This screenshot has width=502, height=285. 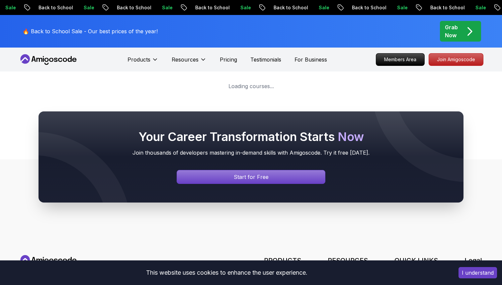 I want to click on button: Resources, so click(x=189, y=62).